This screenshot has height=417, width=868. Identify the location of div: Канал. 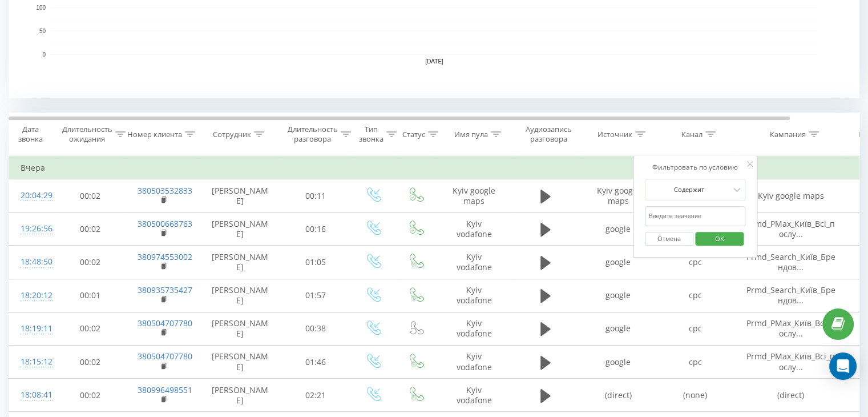
(692, 134).